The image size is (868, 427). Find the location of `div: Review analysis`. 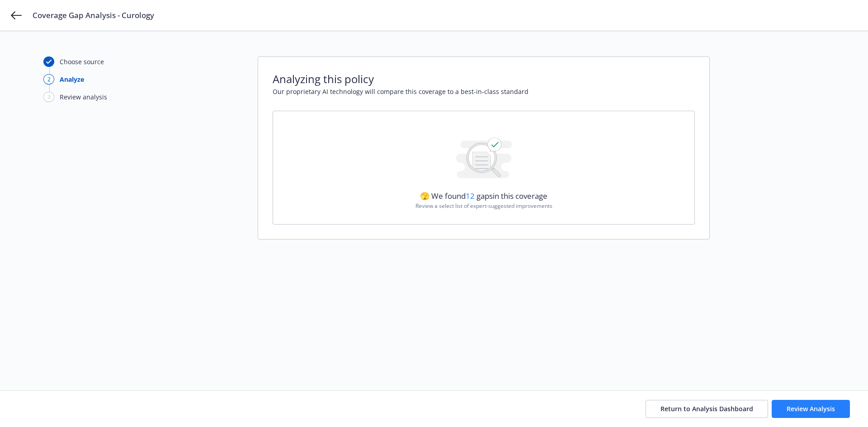

div: Review analysis is located at coordinates (83, 96).